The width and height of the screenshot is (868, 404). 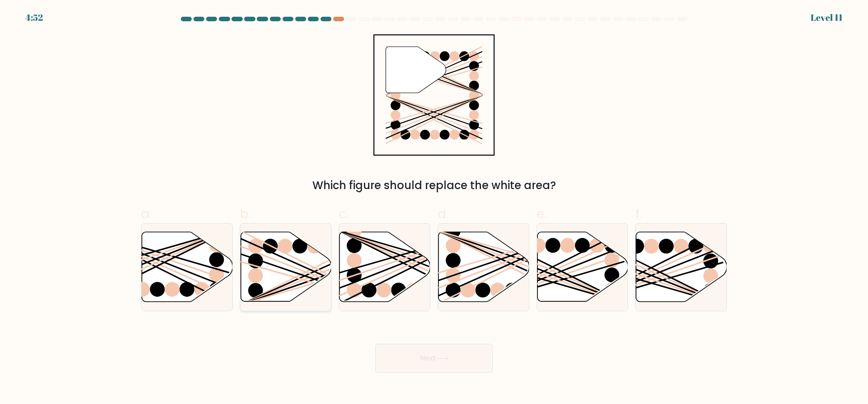 What do you see at coordinates (434, 185) in the screenshot?
I see `div: Which figure should replace the white area?` at bounding box center [434, 185].